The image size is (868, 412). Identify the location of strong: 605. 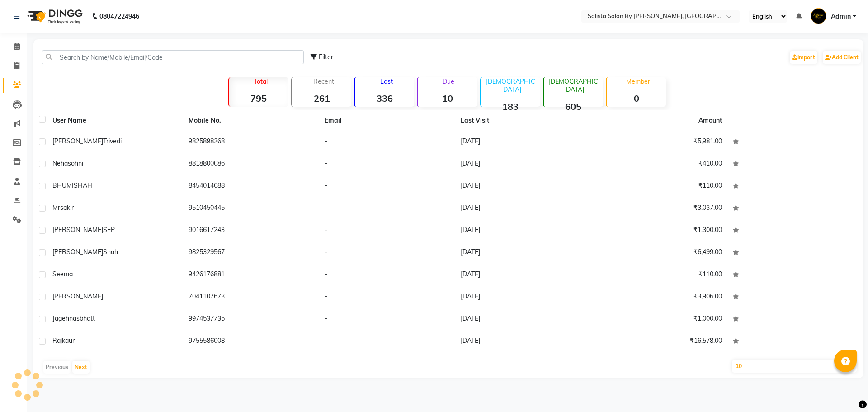
(573, 106).